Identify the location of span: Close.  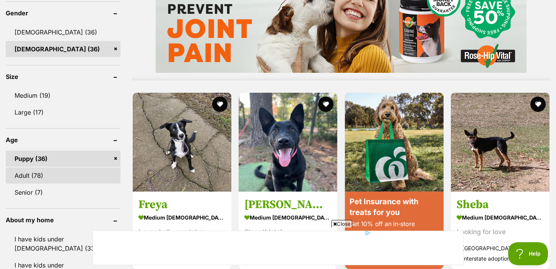
(342, 223).